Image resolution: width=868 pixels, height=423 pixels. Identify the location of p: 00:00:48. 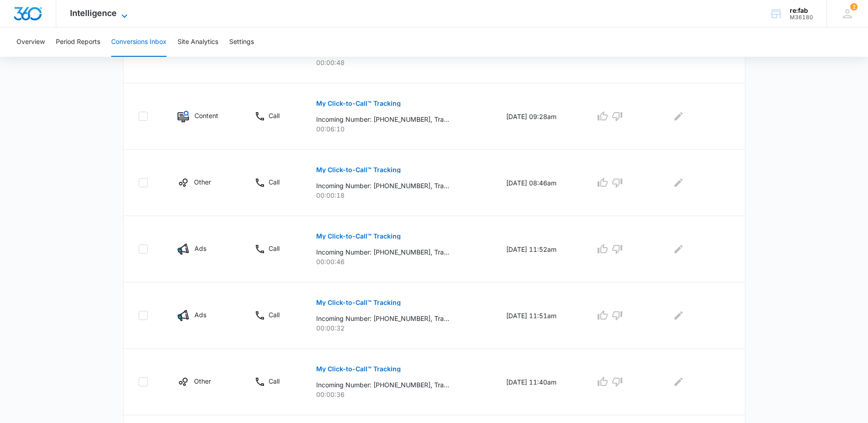
(400, 62).